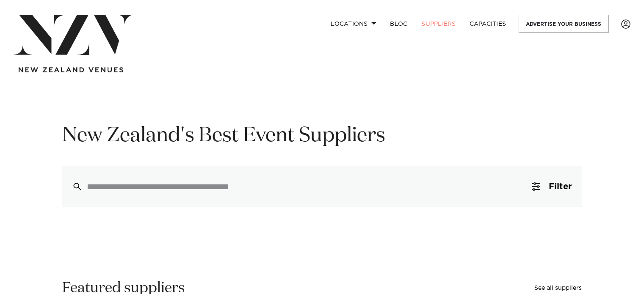 The width and height of the screenshot is (644, 294). Describe the element at coordinates (488, 23) in the screenshot. I see `a: Capacities` at that location.